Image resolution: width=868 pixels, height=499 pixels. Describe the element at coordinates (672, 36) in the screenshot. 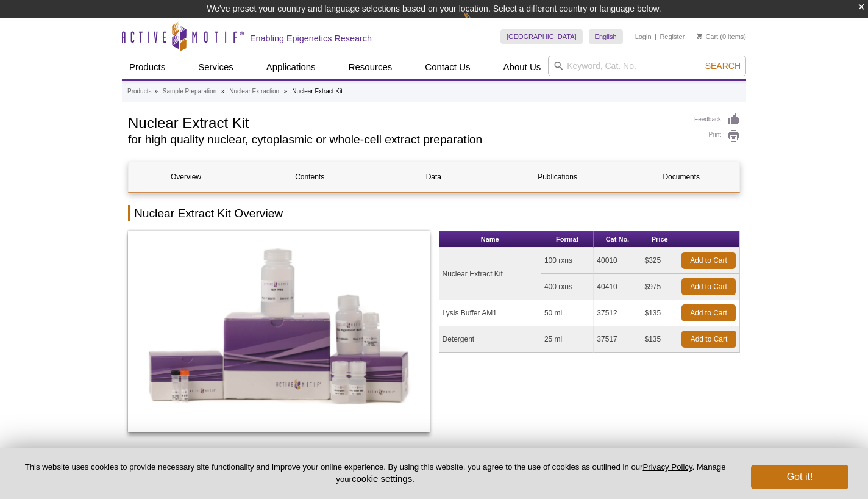

I see `a: Register` at that location.